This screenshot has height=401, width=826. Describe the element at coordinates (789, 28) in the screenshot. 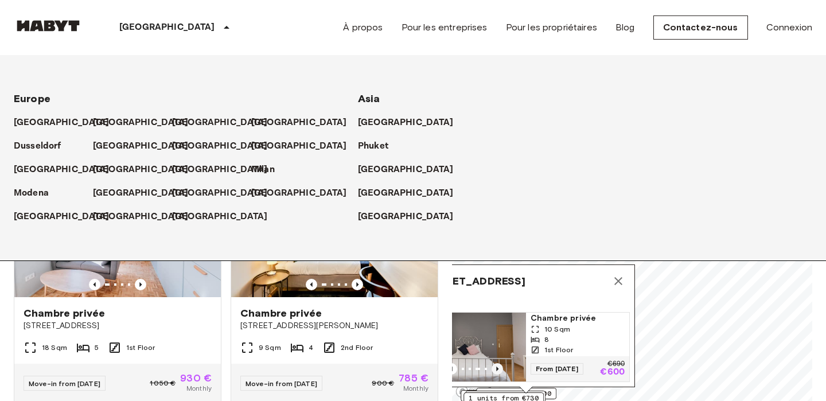

I see `a: Connexion` at that location.